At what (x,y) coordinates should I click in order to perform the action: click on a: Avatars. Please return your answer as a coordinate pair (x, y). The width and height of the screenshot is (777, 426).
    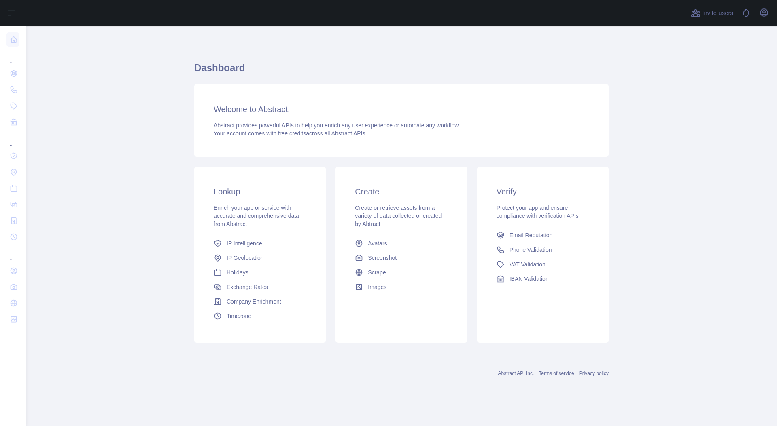
    Looking at the image, I should click on (401, 243).